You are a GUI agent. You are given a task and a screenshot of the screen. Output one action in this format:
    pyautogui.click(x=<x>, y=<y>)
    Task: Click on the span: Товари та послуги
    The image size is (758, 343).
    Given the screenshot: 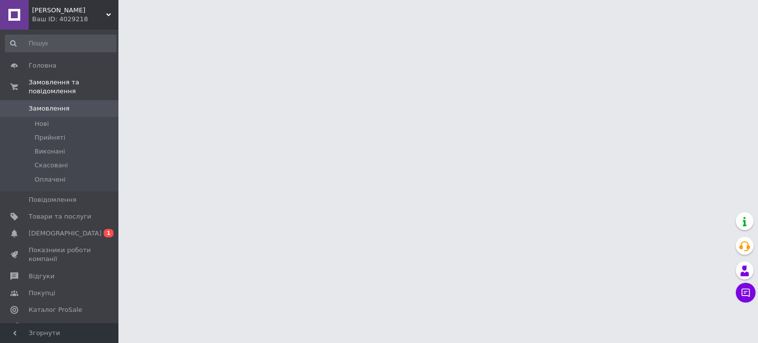 What is the action you would take?
    pyautogui.click(x=60, y=217)
    